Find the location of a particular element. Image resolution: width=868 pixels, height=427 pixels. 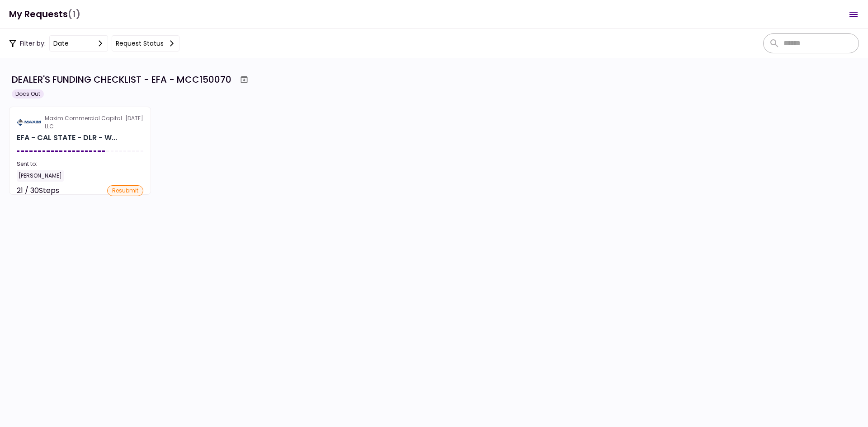

button: Open menu is located at coordinates (854, 14).